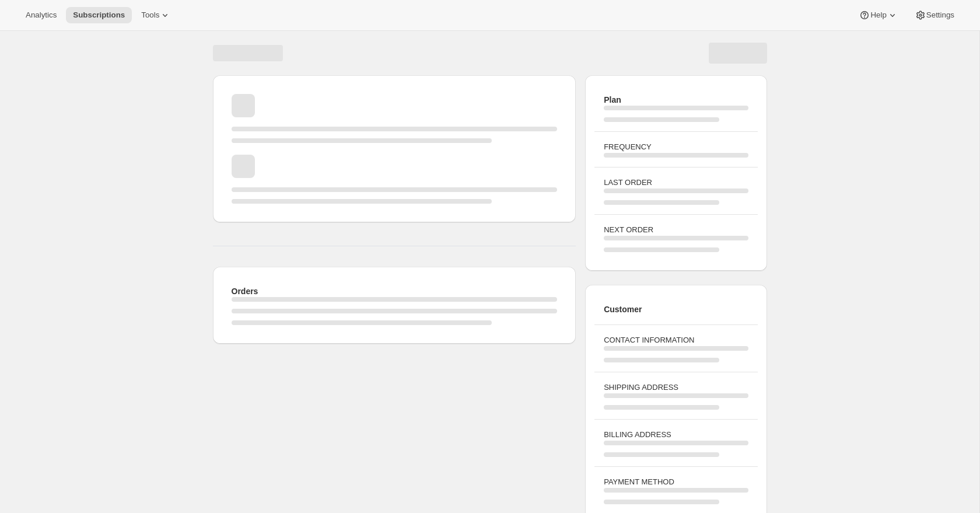 The width and height of the screenshot is (980, 513). I want to click on h2: Orders, so click(394, 291).